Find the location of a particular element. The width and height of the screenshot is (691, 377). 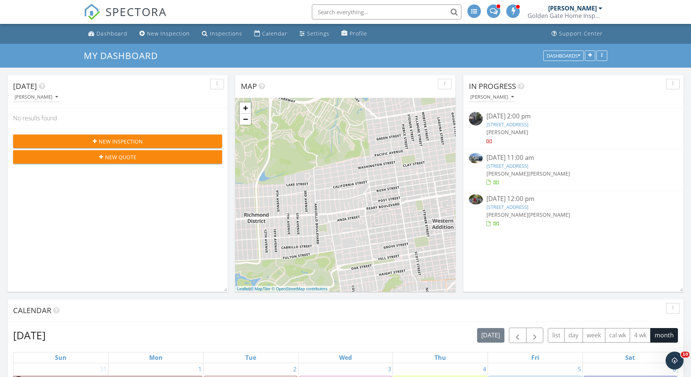

img: 9200903%2Fcover_photos%2FY4dR0a800rfsm9LbXxtU%2Fsmall.jpg is located at coordinates (475, 199).